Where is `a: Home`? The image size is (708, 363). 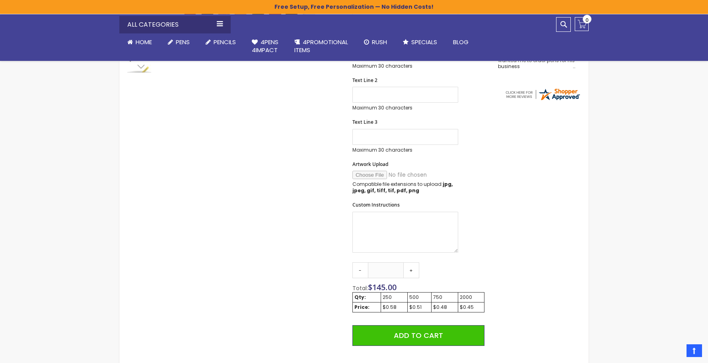 a: Home is located at coordinates (140, 42).